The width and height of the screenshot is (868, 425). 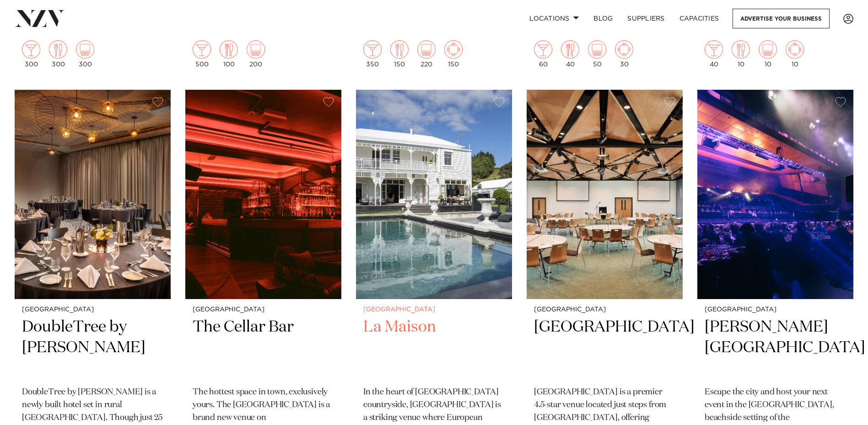 I want to click on div: 500, so click(x=202, y=54).